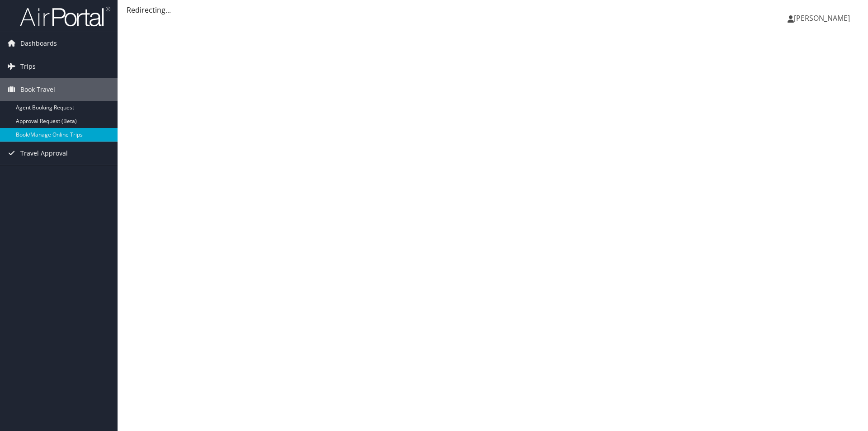 This screenshot has width=868, height=431. Describe the element at coordinates (38, 89) in the screenshot. I see `span: Book Travel` at that location.